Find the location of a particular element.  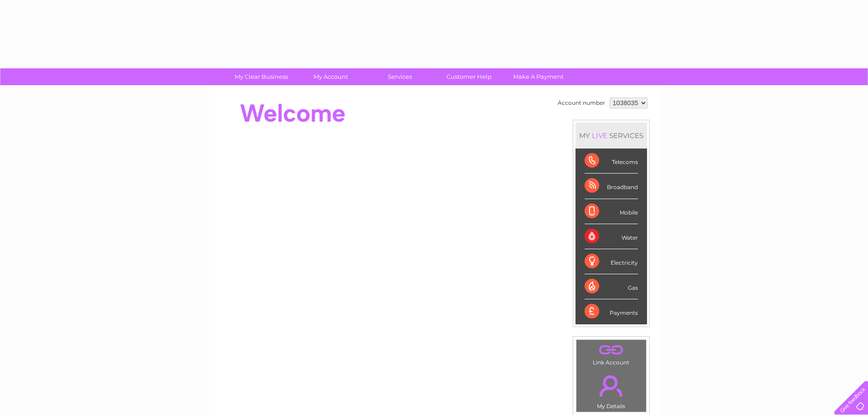

div: Telecoms is located at coordinates (611, 161).